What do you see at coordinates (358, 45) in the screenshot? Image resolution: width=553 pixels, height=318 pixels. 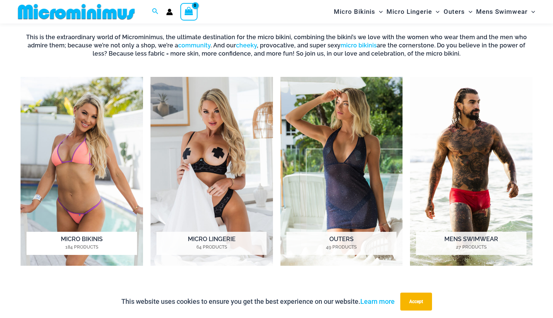 I see `a: micro bikinis` at bounding box center [358, 45].